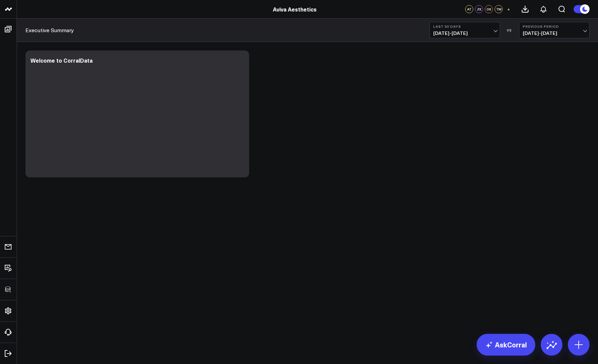  What do you see at coordinates (506, 345) in the screenshot?
I see `a: AskCorral` at bounding box center [506, 345].